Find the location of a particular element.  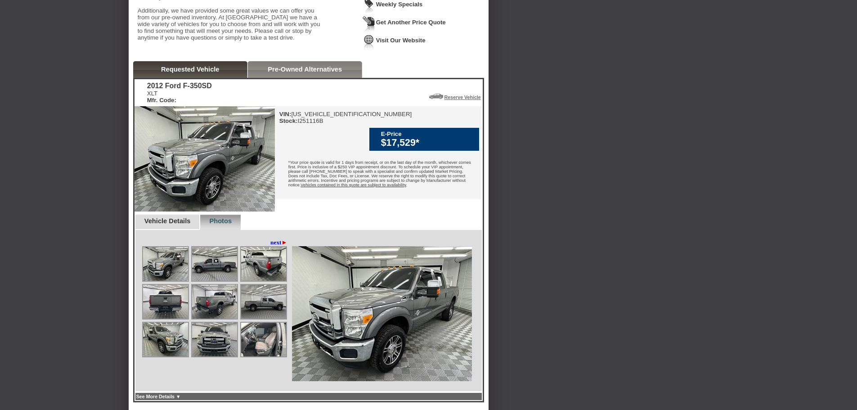

img: 2012 Ford F-350SD is located at coordinates (205, 159).